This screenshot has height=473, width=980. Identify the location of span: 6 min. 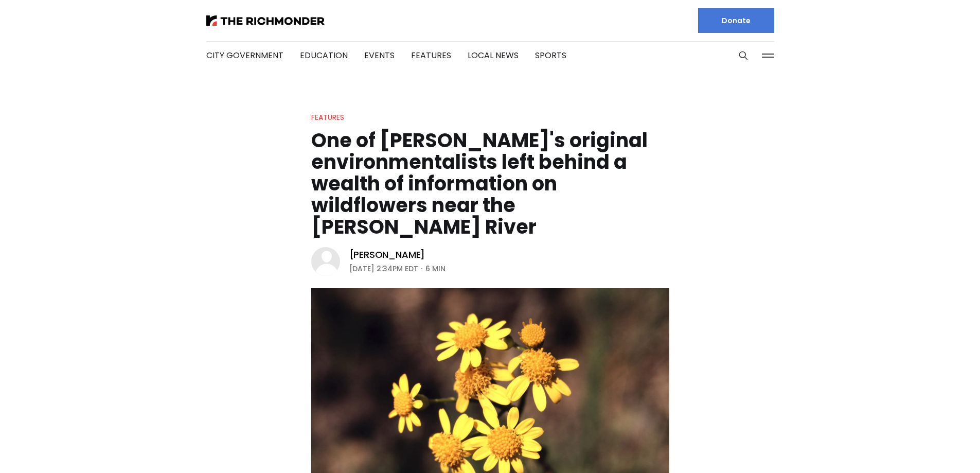
(435, 268).